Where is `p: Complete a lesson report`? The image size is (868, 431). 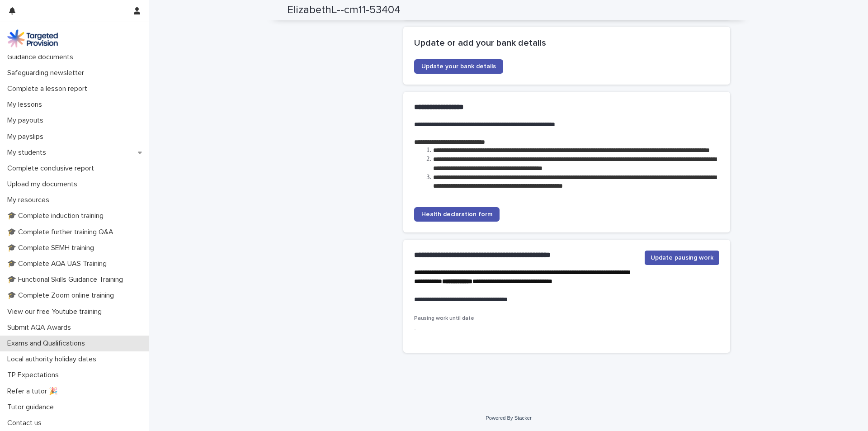 p: Complete a lesson report is located at coordinates (49, 89).